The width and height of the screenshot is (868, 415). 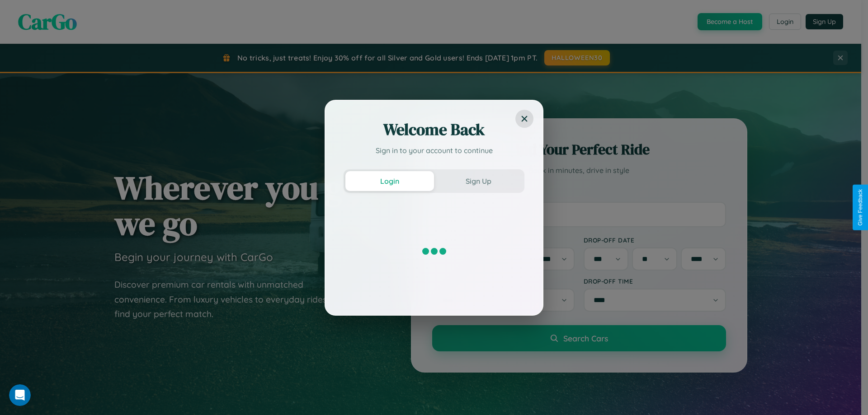 I want to click on button: Sign Up, so click(x=478, y=181).